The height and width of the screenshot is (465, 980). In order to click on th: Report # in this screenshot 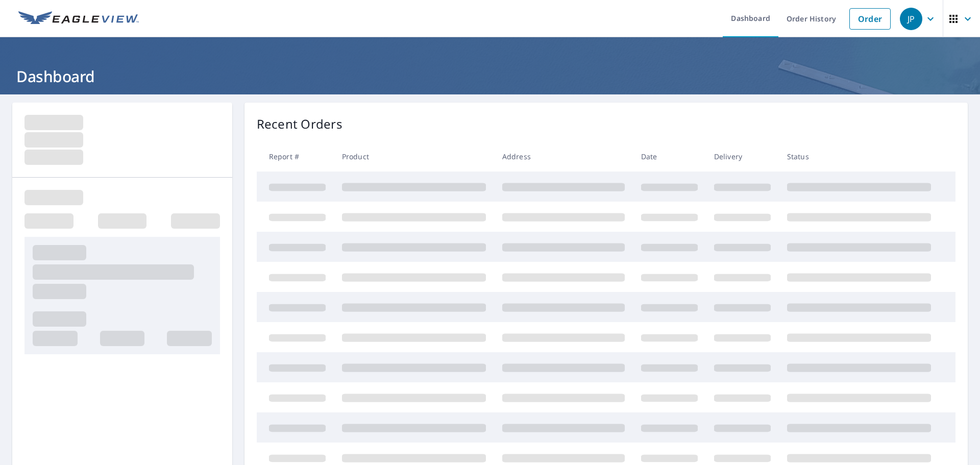, I will do `click(295, 156)`.